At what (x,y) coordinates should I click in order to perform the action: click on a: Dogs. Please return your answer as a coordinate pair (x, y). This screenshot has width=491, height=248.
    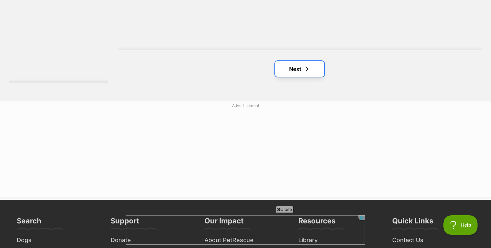
    Looking at the image, I should click on (58, 240).